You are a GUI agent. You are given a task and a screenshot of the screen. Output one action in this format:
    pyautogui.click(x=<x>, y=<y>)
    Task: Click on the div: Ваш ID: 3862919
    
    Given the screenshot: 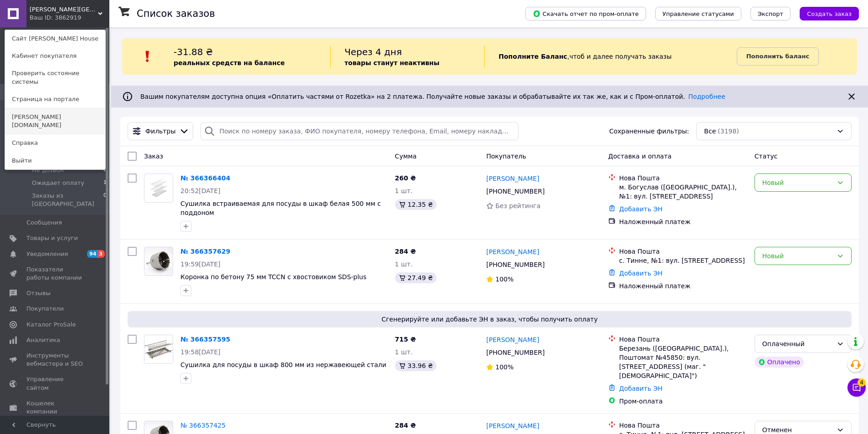 What is the action you would take?
    pyautogui.click(x=49, y=18)
    